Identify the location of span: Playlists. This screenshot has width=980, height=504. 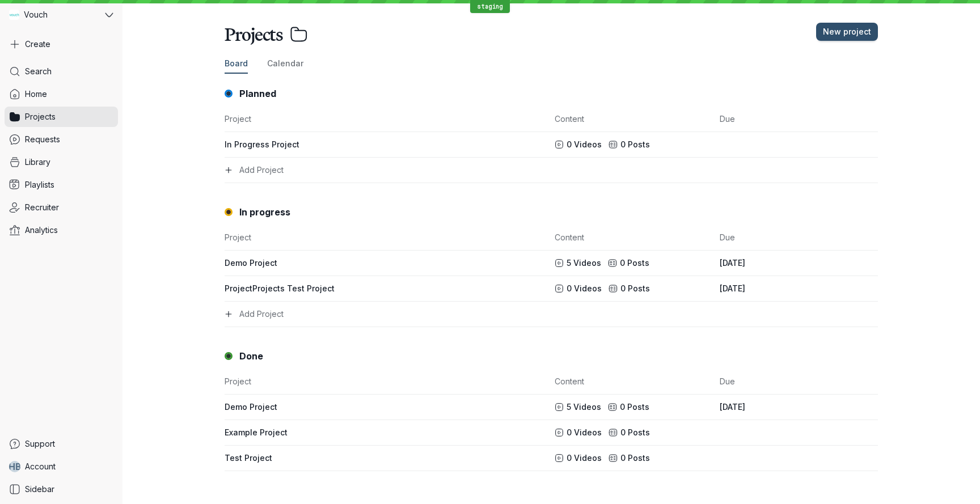
(40, 185).